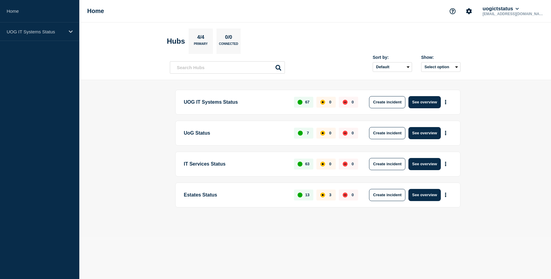 The width and height of the screenshot is (551, 279). What do you see at coordinates (229, 38) in the screenshot?
I see `p: 0/0` at bounding box center [229, 38].